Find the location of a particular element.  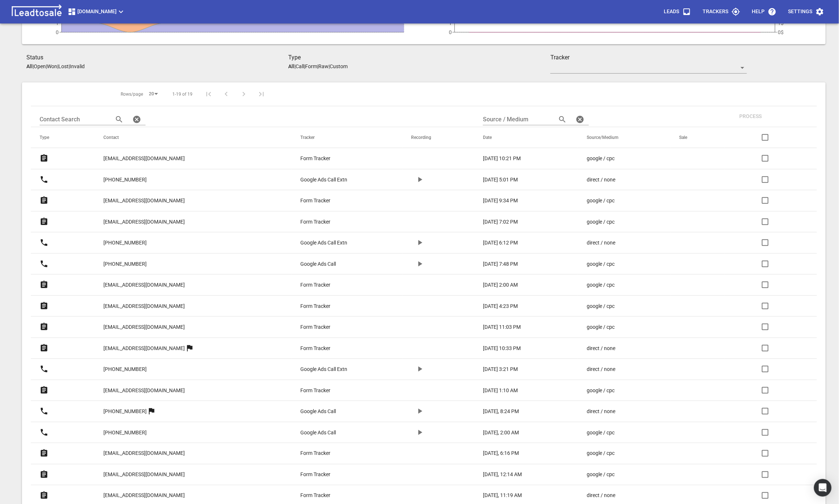

th: Source/Medium is located at coordinates (624, 137).